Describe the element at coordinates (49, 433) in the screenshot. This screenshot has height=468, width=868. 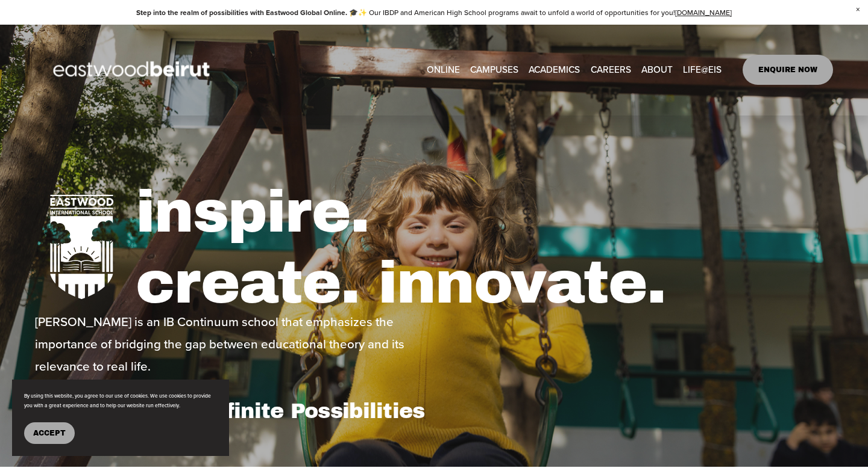
I see `span: Accept` at that location.